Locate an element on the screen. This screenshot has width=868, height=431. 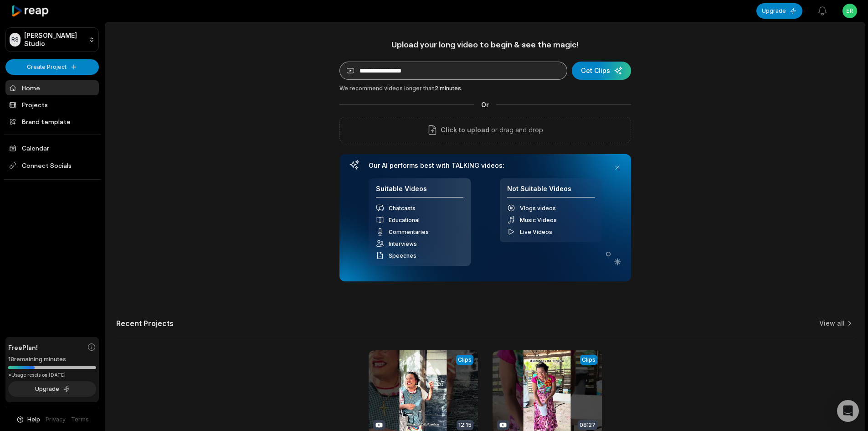
span: Educational is located at coordinates (404, 220).